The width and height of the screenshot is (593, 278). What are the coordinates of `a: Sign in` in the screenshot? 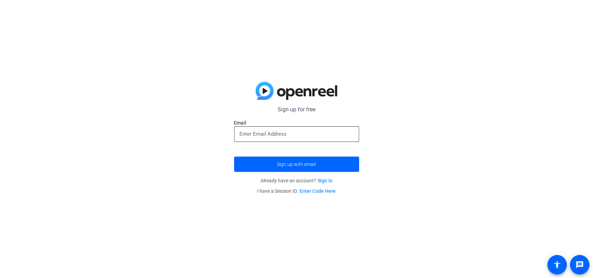 It's located at (325, 180).